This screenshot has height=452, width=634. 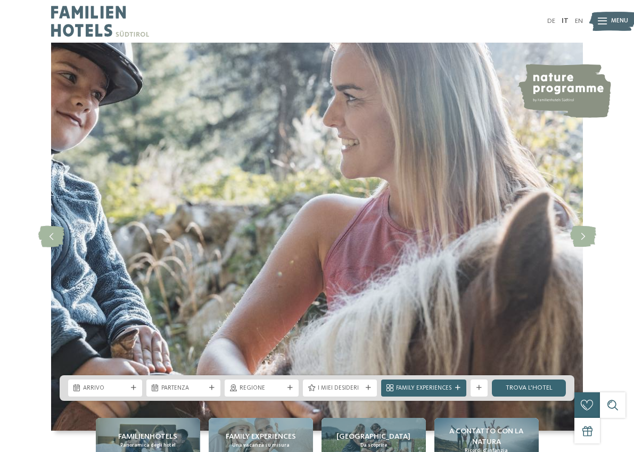 I want to click on a: DE, so click(x=551, y=21).